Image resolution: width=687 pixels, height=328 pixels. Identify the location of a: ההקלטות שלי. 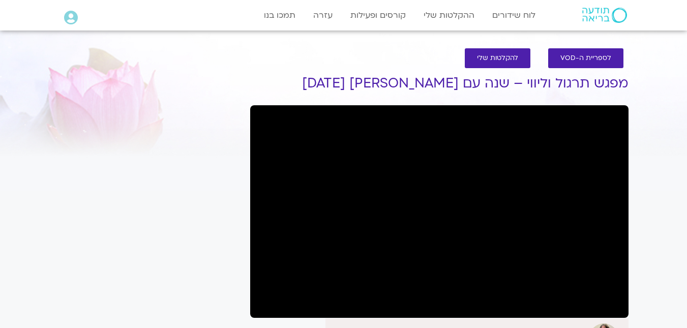
(449, 15).